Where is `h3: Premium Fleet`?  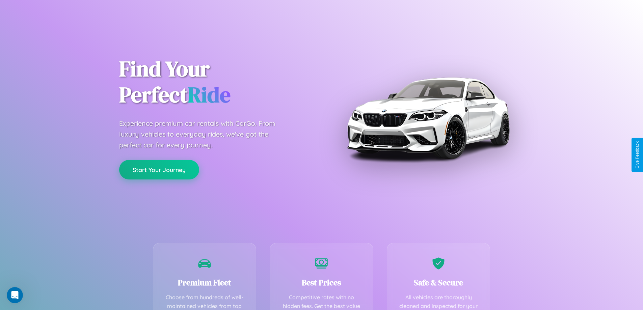 h3: Premium Fleet is located at coordinates (205, 283).